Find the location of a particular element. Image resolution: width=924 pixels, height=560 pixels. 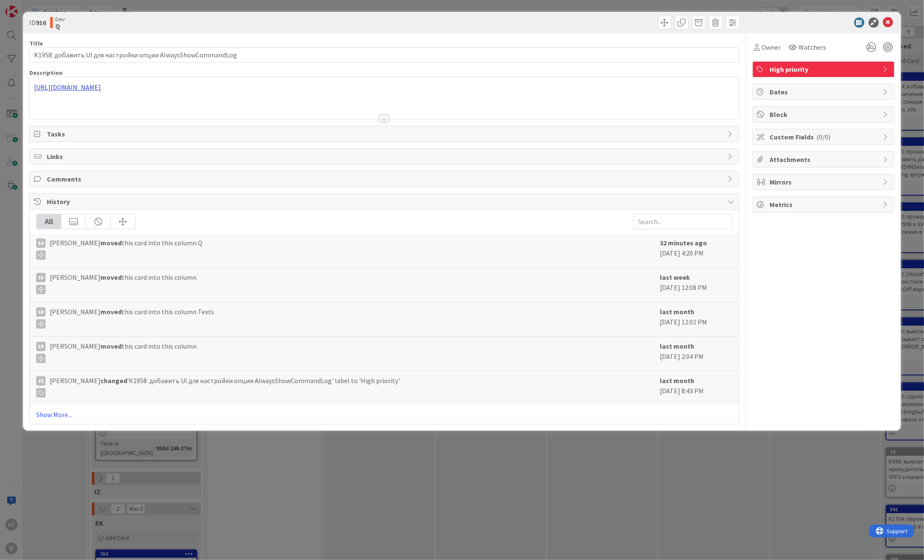

span: Links is located at coordinates (385, 156).